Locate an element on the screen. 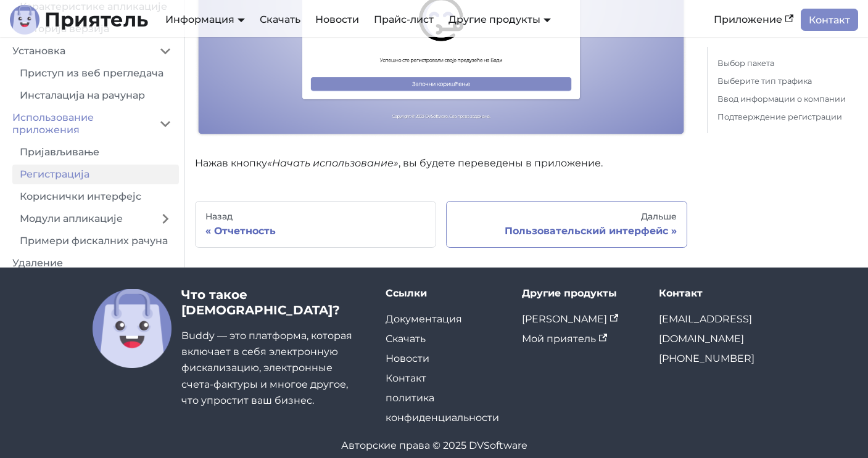  a: Модули апликације is located at coordinates (82, 219).